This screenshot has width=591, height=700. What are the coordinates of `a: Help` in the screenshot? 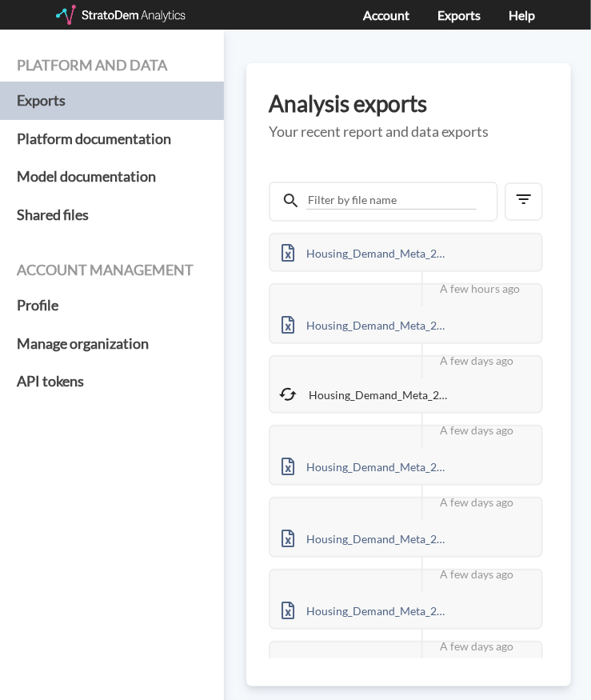 It's located at (522, 14).